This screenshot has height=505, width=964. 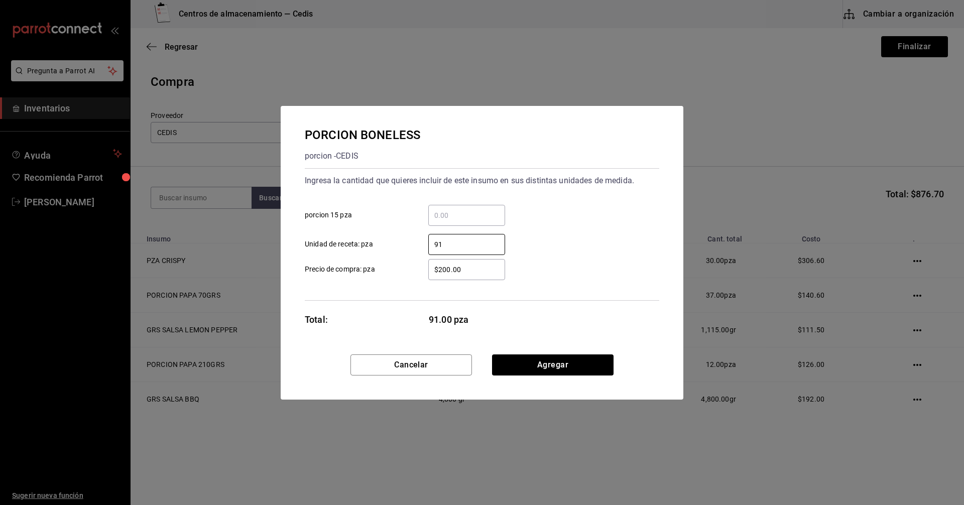 What do you see at coordinates (363, 156) in the screenshot?
I see `div: porcion - CEDIS` at bounding box center [363, 156].